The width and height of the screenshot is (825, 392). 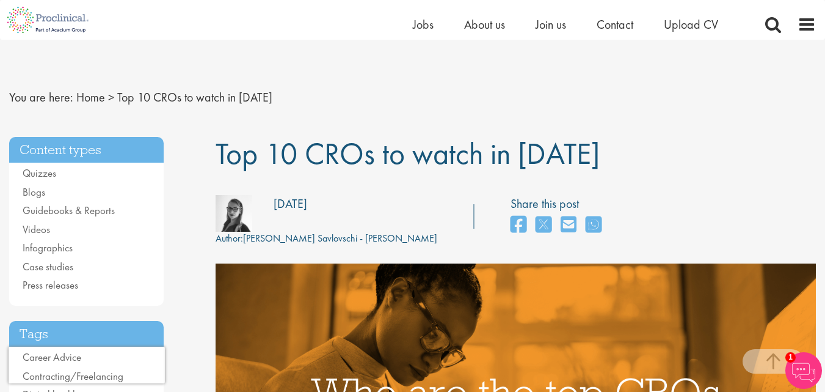 I want to click on span: Contact, so click(x=615, y=24).